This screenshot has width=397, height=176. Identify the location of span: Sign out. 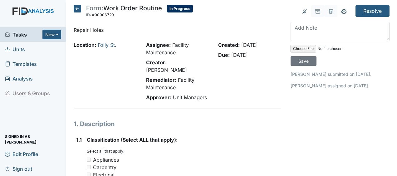
(18, 169).